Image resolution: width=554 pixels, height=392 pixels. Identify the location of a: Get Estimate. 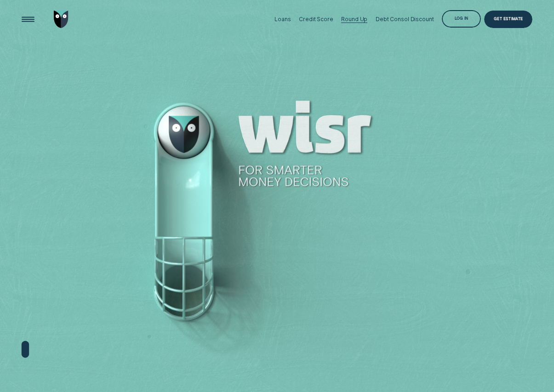
(508, 20).